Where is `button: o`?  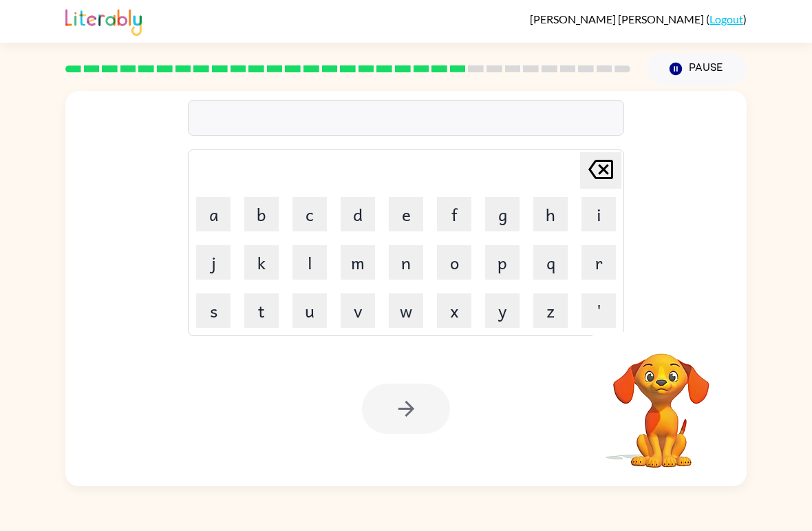 button: o is located at coordinates (454, 263).